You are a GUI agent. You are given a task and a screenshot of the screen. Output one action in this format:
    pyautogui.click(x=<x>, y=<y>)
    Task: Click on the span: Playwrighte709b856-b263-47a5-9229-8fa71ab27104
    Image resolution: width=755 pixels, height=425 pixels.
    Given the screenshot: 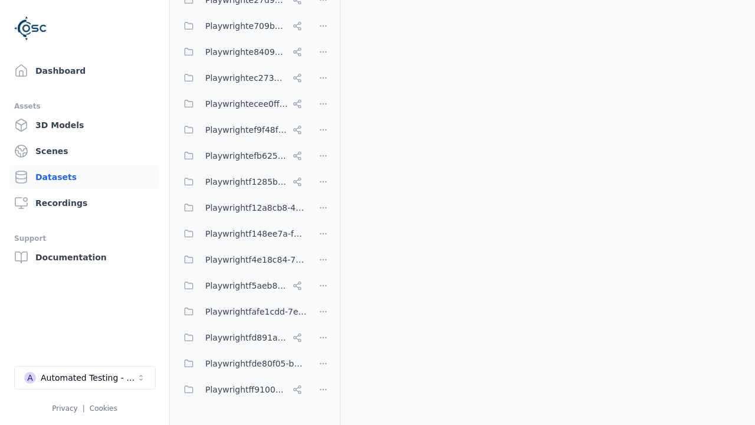 What is the action you would take?
    pyautogui.click(x=247, y=26)
    